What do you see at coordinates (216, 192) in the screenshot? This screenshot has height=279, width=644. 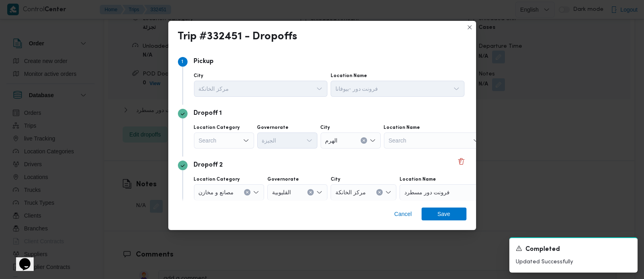 I see `span: مصانع و مخازن` at bounding box center [216, 192].